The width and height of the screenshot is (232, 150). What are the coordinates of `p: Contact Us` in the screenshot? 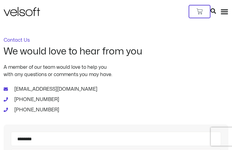 It's located at (116, 40).